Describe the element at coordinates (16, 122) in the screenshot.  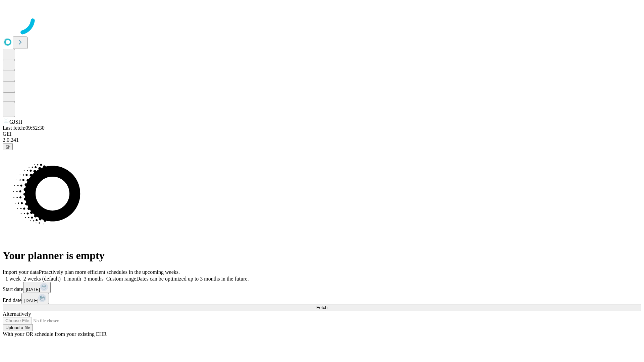
I see `span: GJSH` at that location.